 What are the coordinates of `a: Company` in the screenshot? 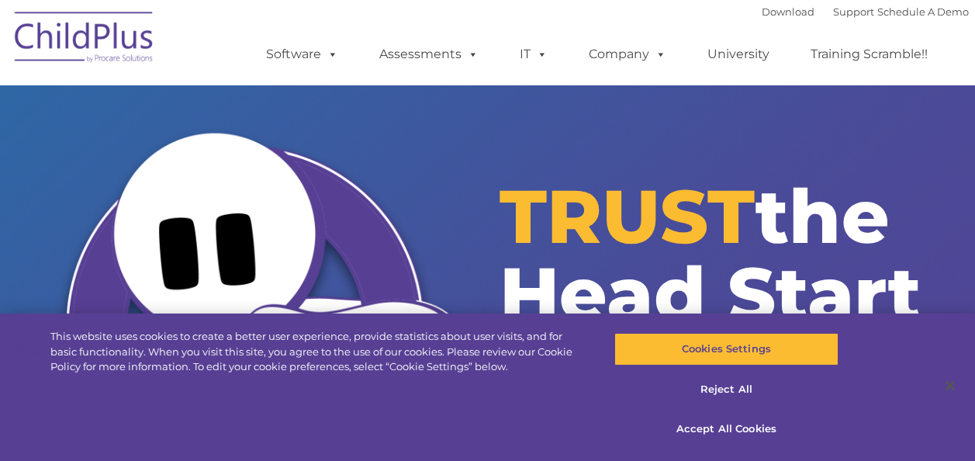 It's located at (628, 54).